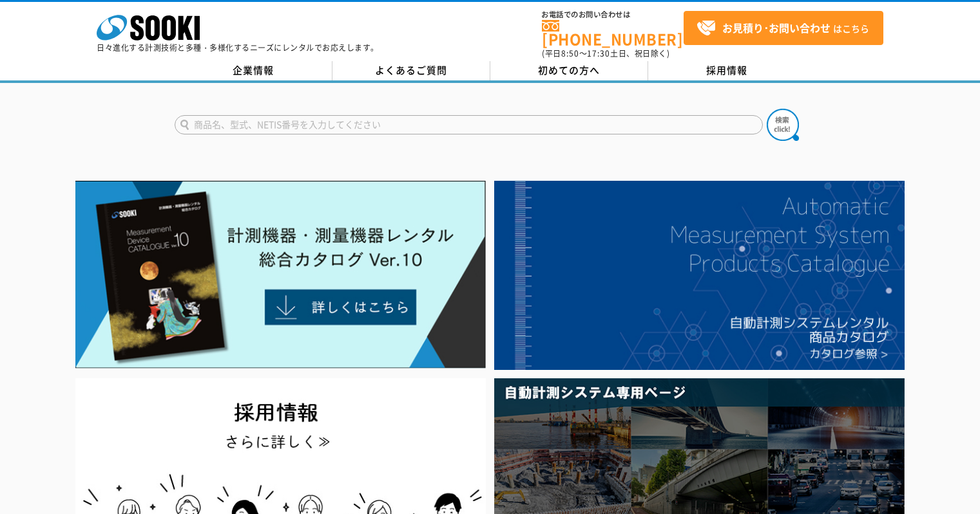 The height and width of the screenshot is (514, 980). Describe the element at coordinates (569, 71) in the screenshot. I see `a: 初めての方へ` at that location.